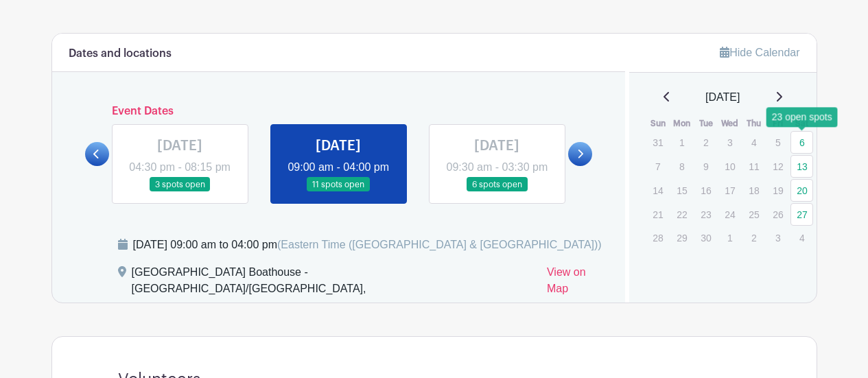 The width and height of the screenshot is (868, 378). Describe the element at coordinates (801, 166) in the screenshot. I see `a: 13` at that location.